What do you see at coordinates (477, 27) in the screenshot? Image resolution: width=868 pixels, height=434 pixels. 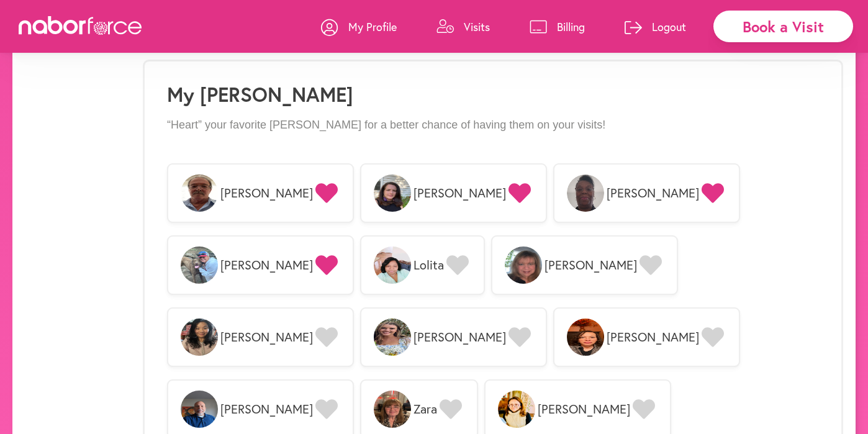 I see `p: Visits` at bounding box center [477, 27].